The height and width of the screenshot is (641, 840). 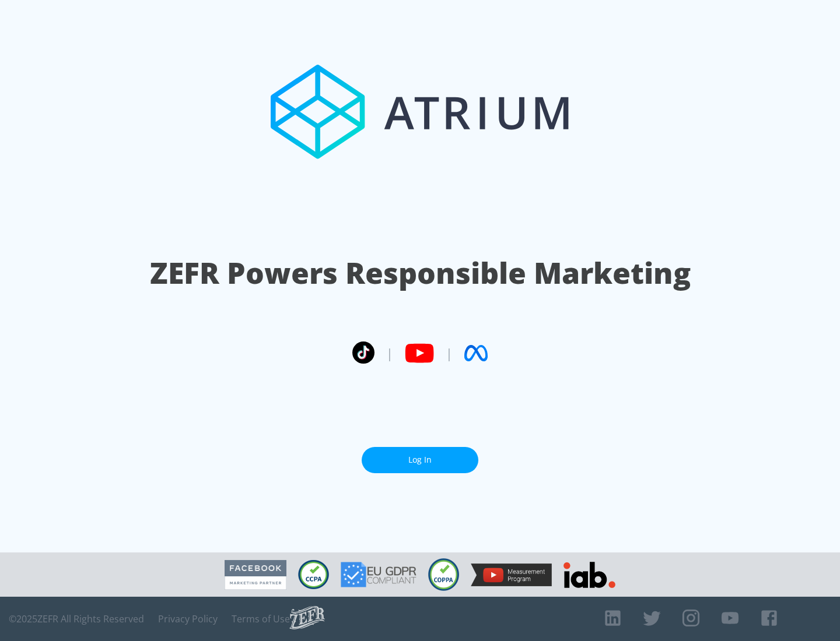 I want to click on img: YouTube Measurement Program, so click(x=511, y=575).